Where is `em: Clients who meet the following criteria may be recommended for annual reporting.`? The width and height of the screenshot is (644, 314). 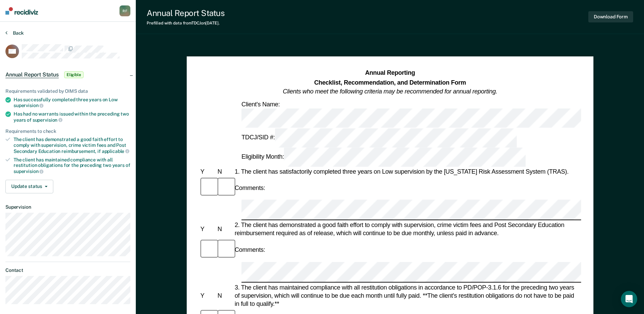
em: Clients who meet the following criteria may be recommended for annual reporting. is located at coordinates (390, 91).